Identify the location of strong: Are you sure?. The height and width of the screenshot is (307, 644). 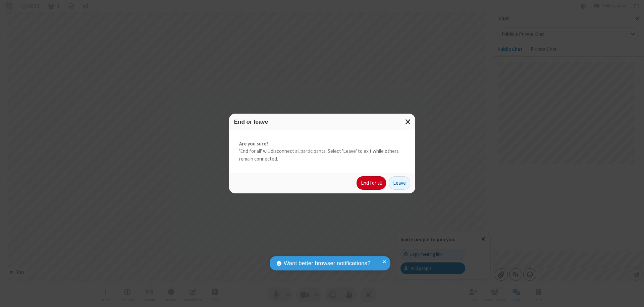
(322, 144).